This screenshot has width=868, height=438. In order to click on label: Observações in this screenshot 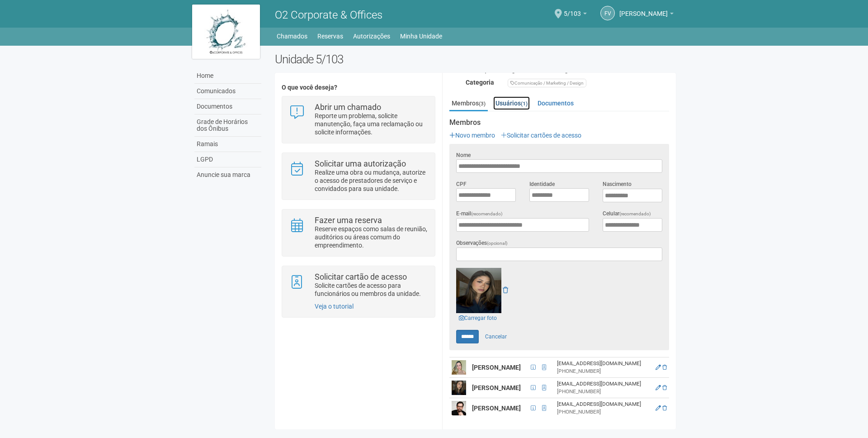, I will do `click(481, 243)`.